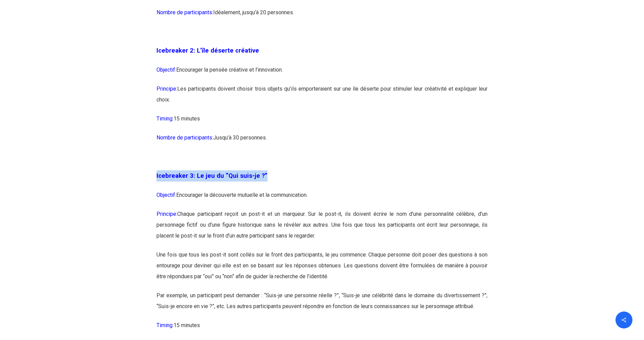 The image size is (644, 340). Describe the element at coordinates (212, 176) in the screenshot. I see `span: Icebreaker 3: Le jeu du “Qui suis-je ?”` at that location.